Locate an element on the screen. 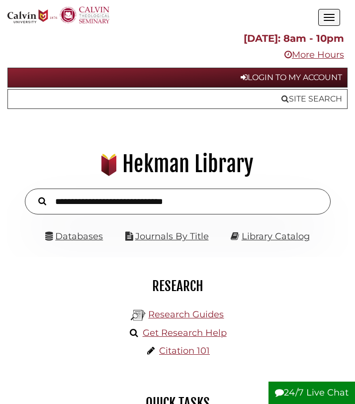 The width and height of the screenshot is (355, 404). a: Get Research Help is located at coordinates (184, 333).